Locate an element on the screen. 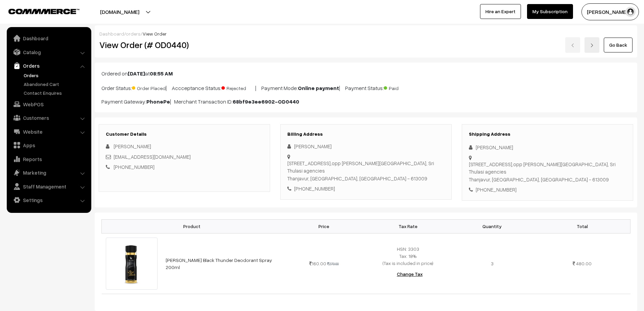 Image resolution: width=644 pixels, height=311 pixels. span: HSN: 3303 Tax: 18% (Tax is included in price) is located at coordinates (408, 256).